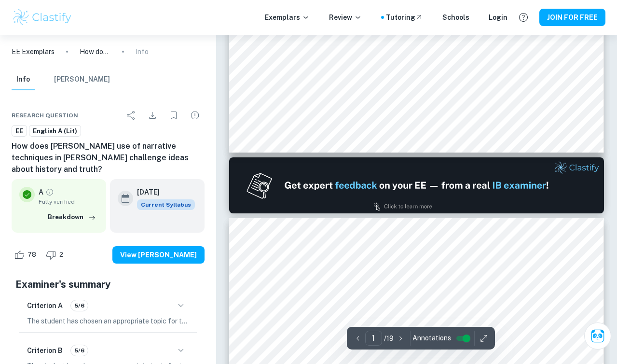 The height and width of the screenshot is (364, 617). Describe the element at coordinates (108, 285) in the screenshot. I see `h5: Examiner's summary` at that location.